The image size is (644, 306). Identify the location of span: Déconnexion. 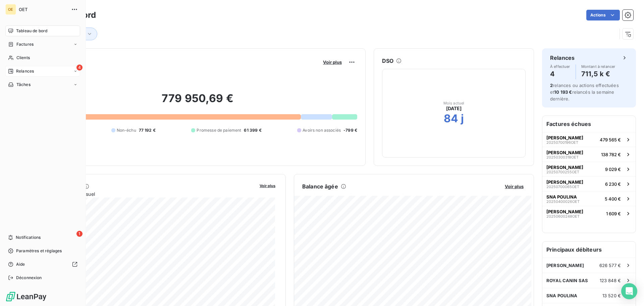
(29, 278).